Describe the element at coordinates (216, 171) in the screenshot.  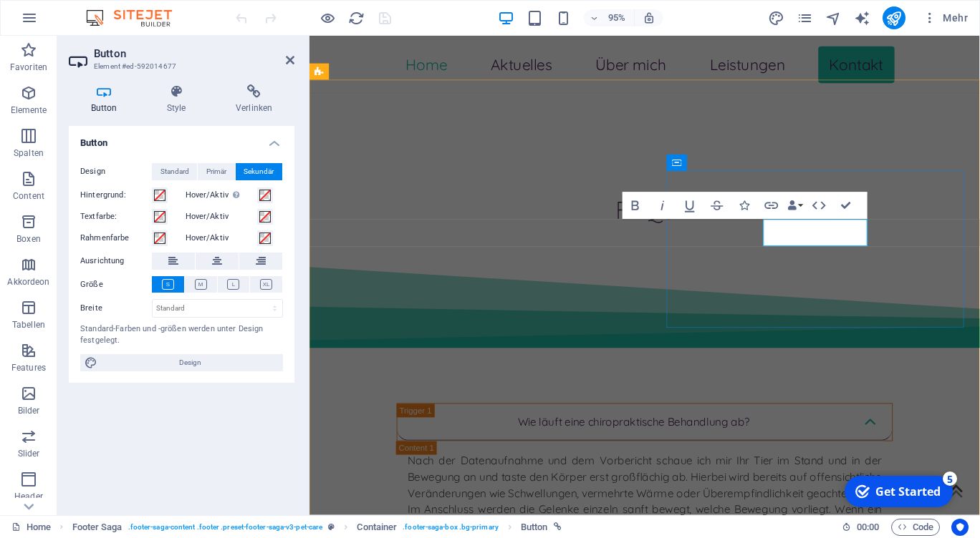
I see `button: Primär` at that location.